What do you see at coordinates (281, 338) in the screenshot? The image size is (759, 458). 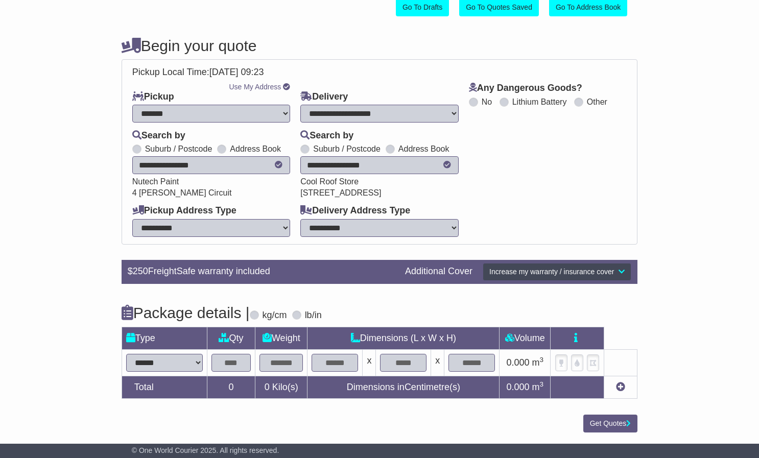 I see `td: Weight` at bounding box center [281, 338].